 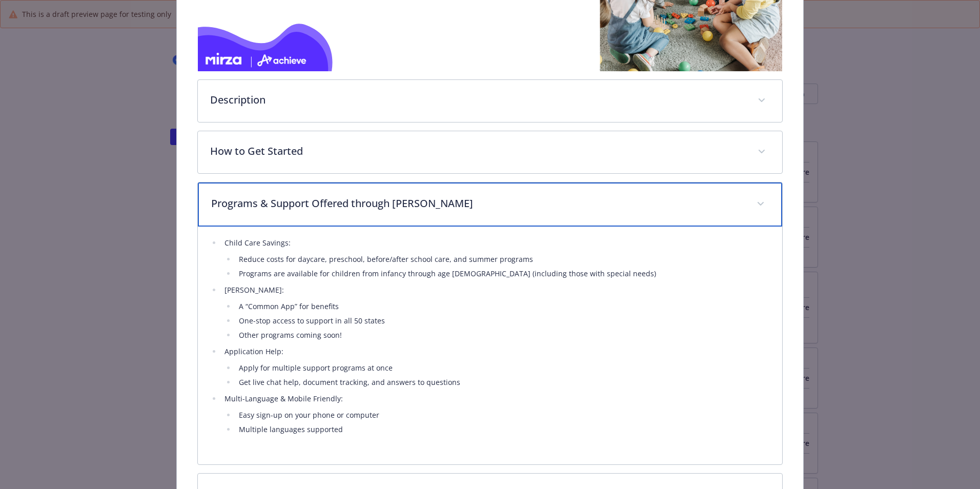 What do you see at coordinates (490, 152) in the screenshot?
I see `div: How to Get Started` at bounding box center [490, 152].